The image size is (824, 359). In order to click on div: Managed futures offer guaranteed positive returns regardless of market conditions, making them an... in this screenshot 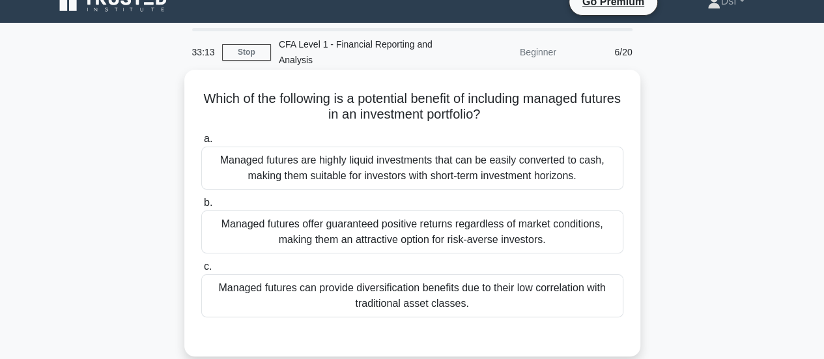, I will do `click(412, 232)`.